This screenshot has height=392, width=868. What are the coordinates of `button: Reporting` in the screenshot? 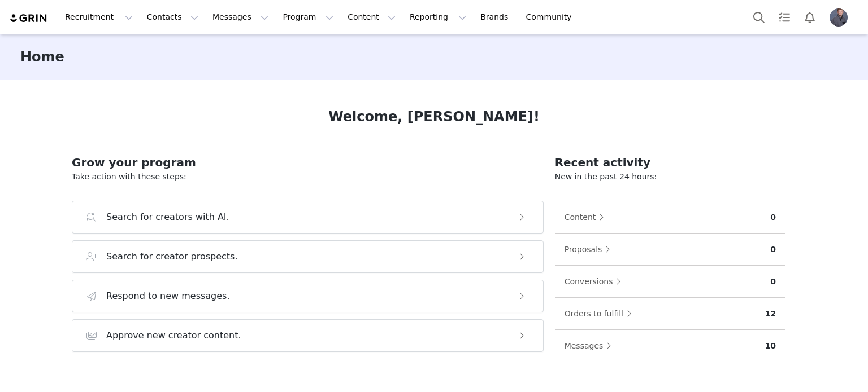 It's located at (438, 17).